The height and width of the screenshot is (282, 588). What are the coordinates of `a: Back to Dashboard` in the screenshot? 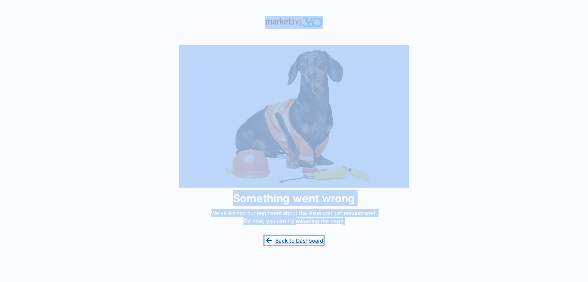 It's located at (294, 241).